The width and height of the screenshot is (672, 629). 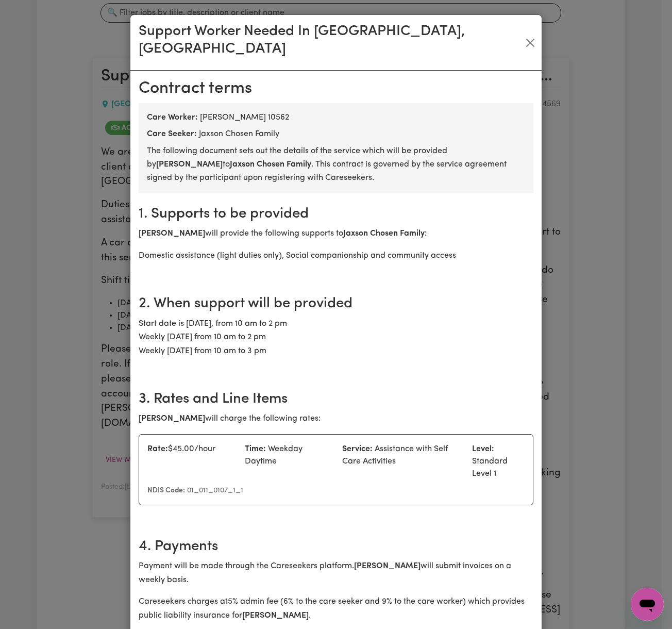 I want to click on p: will provide the following supports to :, so click(x=336, y=234).